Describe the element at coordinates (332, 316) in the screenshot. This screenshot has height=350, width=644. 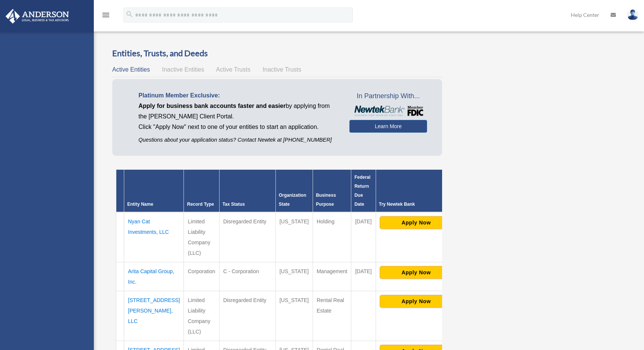
I see `td: Rental Real Estate` at that location.